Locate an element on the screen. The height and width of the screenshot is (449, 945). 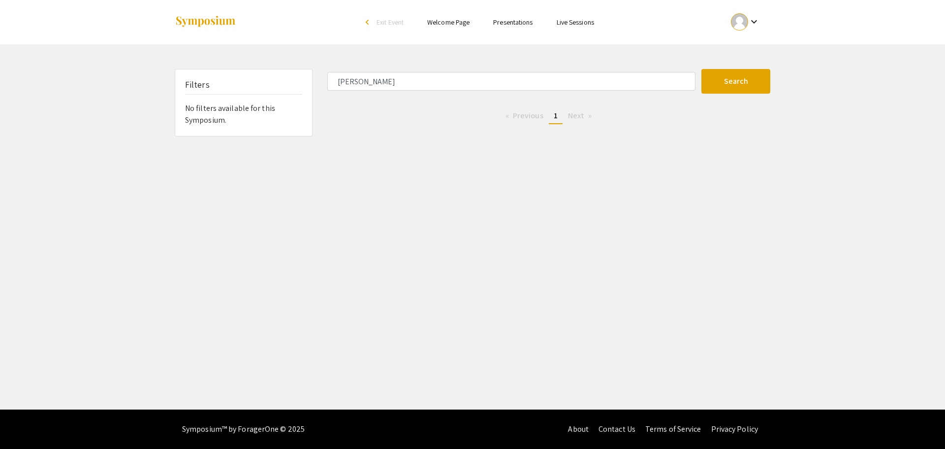
button: Search is located at coordinates (736, 81).